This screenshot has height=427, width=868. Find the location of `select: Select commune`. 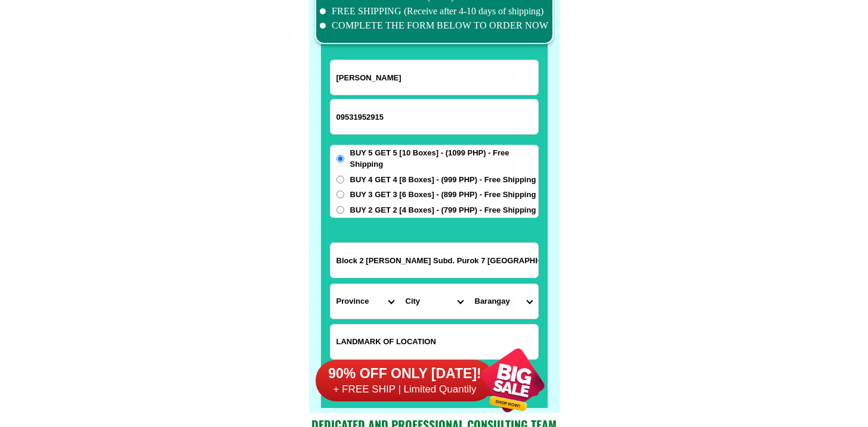

select: Select commune is located at coordinates (503, 302).